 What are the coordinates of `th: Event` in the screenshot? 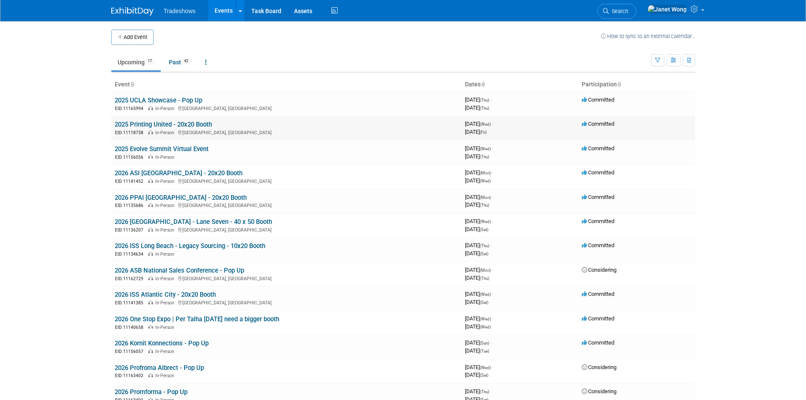 It's located at (287, 85).